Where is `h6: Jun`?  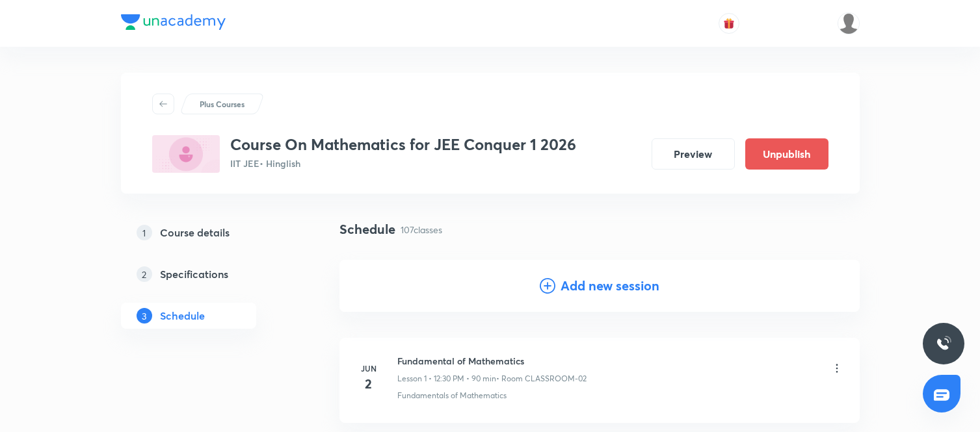
h6: Jun is located at coordinates (369, 368).